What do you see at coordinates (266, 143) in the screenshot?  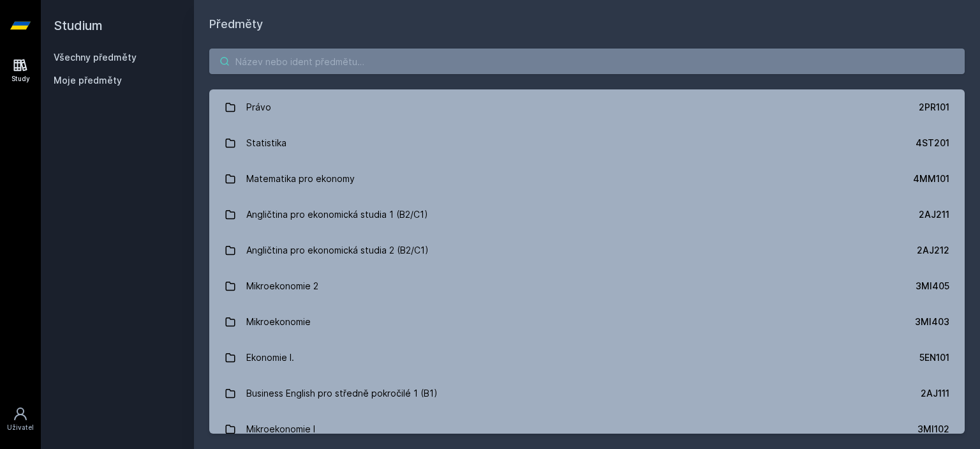 I see `div: Statistika` at bounding box center [266, 143].